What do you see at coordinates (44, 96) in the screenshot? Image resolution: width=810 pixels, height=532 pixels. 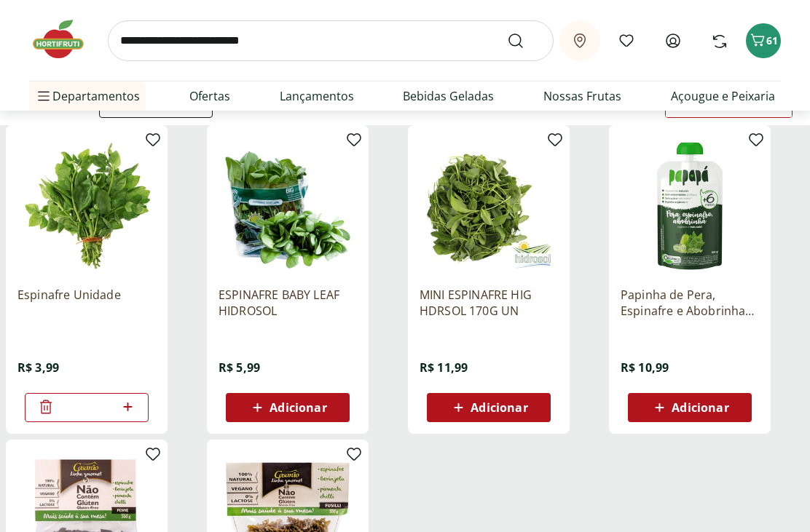 I see `button: Menu` at bounding box center [44, 96].